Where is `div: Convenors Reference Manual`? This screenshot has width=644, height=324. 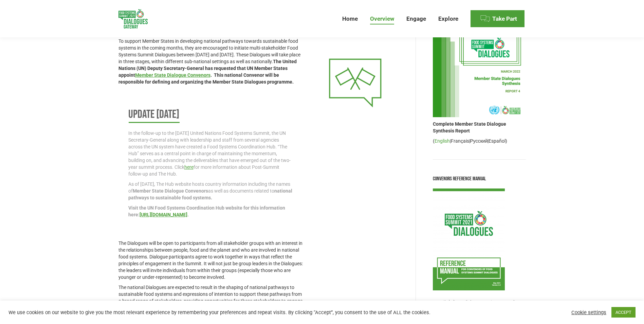
div: Convenors Reference Manual is located at coordinates (479, 179).